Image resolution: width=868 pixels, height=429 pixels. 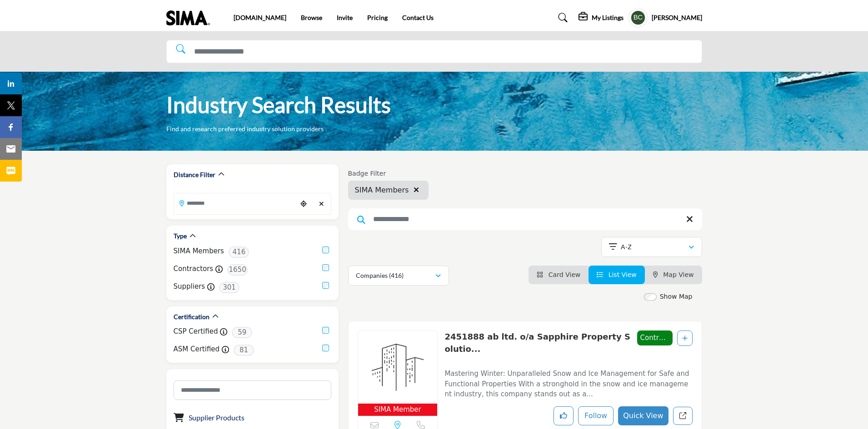 What do you see at coordinates (638, 18) in the screenshot?
I see `button: Show hide supplier dropdown` at bounding box center [638, 18].